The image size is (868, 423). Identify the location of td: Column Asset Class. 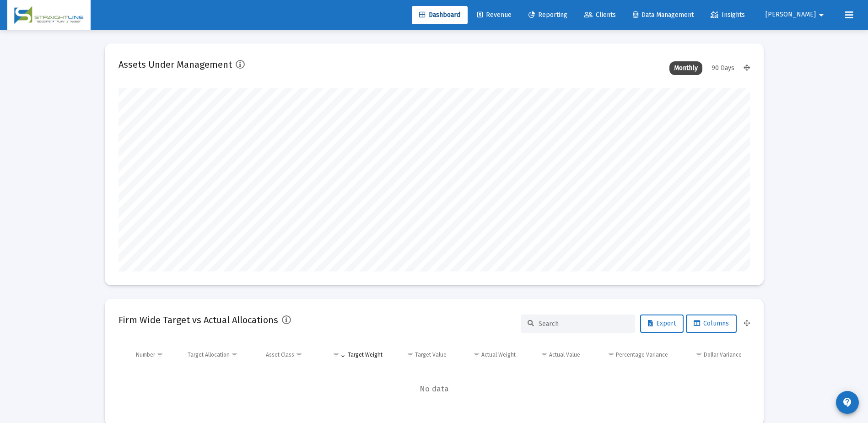
(290, 355).